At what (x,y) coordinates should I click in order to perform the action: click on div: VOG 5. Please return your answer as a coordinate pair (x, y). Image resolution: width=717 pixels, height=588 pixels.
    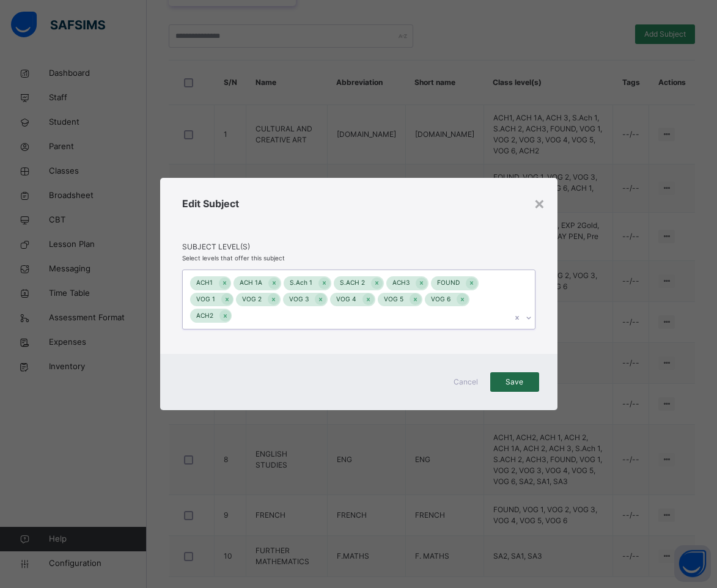
    Looking at the image, I should click on (394, 299).